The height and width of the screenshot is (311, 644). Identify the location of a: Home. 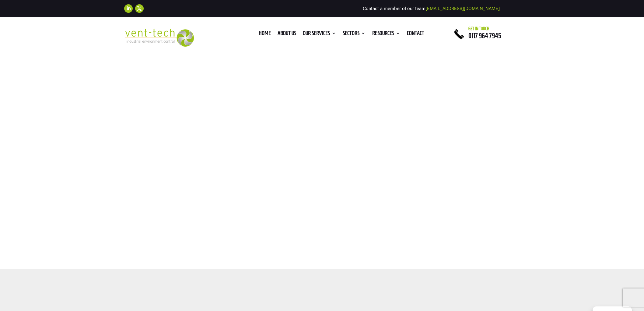
(265, 34).